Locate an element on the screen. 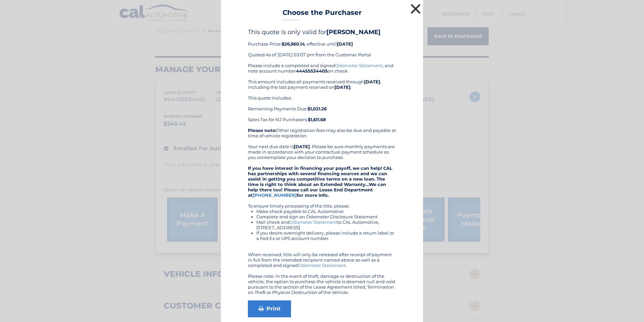 This screenshot has height=322, width=644. h3: Choose the Purchaser is located at coordinates (322, 14).